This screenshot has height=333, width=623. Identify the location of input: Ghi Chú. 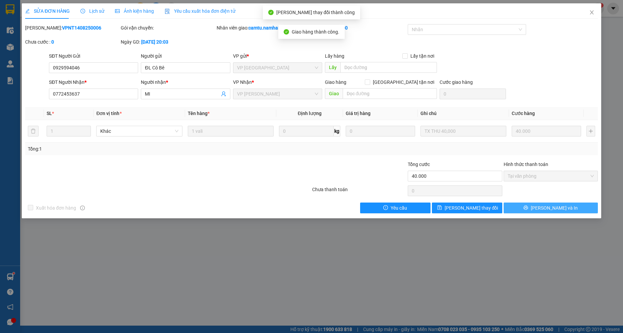
(463, 131).